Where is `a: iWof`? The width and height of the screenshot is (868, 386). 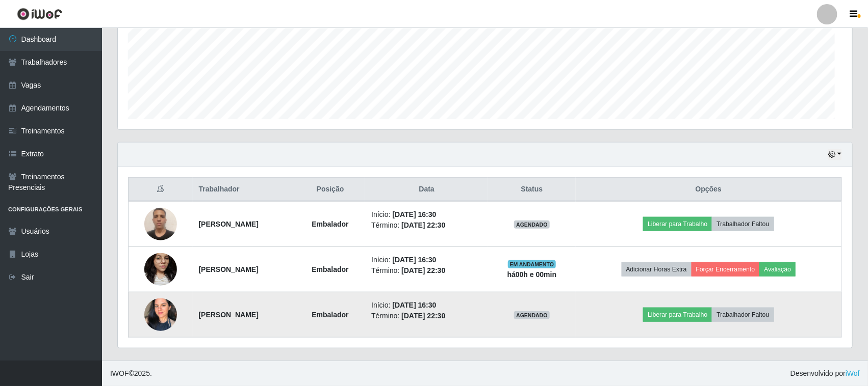
a: iWof is located at coordinates (853, 373).